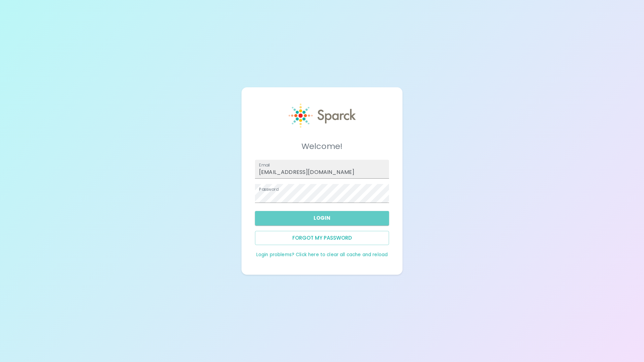  I want to click on h5: Welcome!, so click(322, 146).